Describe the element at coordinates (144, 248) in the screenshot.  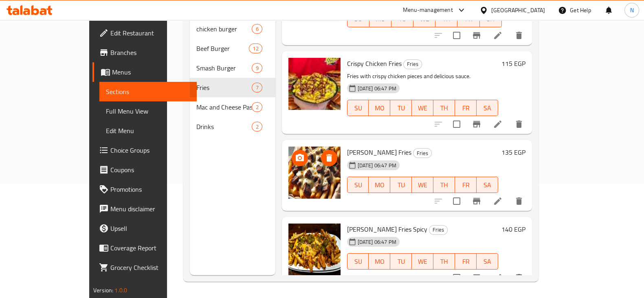
I see `a: Coverage Report` at that location.